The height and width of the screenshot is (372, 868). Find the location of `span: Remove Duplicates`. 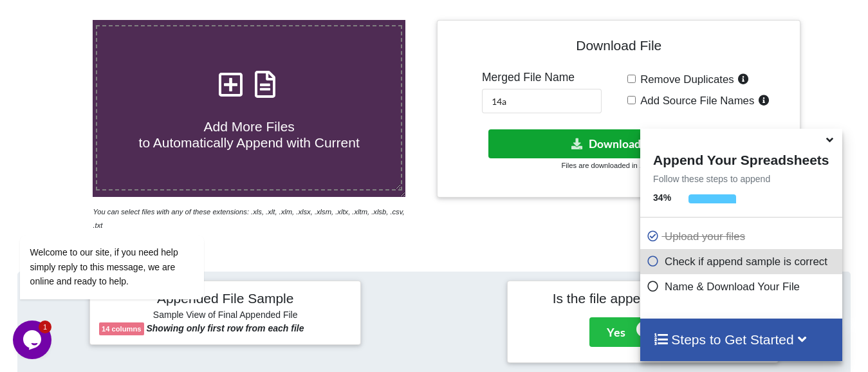

span: Remove Duplicates is located at coordinates (685, 79).